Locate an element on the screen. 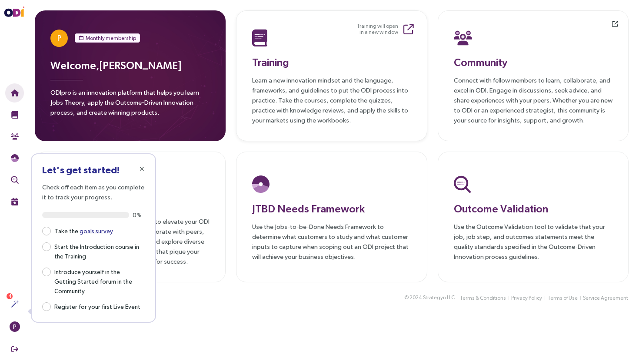  button: Terms & Conditions is located at coordinates (482, 298).